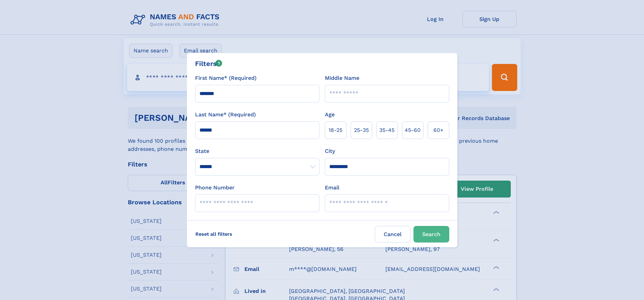 The height and width of the screenshot is (300, 644). I want to click on span: 60+, so click(438, 131).